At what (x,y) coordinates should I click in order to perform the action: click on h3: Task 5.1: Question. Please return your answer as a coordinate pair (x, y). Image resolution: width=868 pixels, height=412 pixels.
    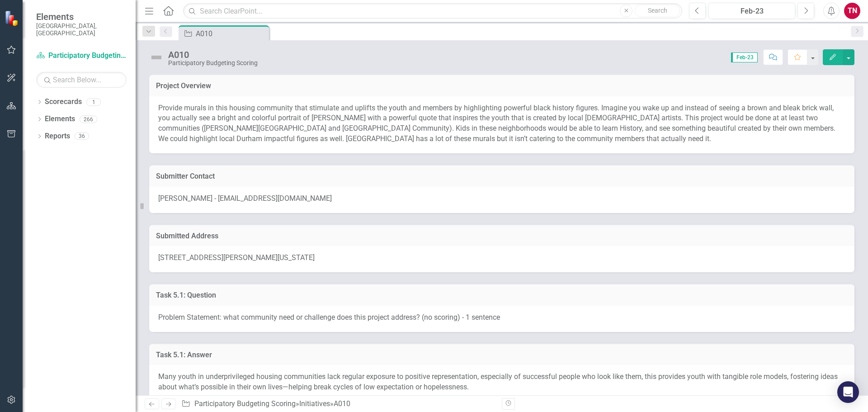
    Looking at the image, I should click on (502, 295).